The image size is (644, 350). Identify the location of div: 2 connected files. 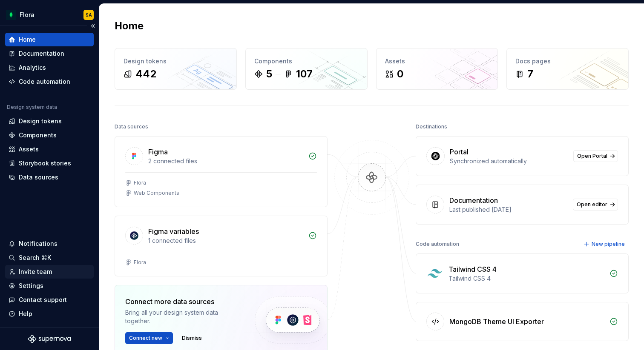
(226, 161).